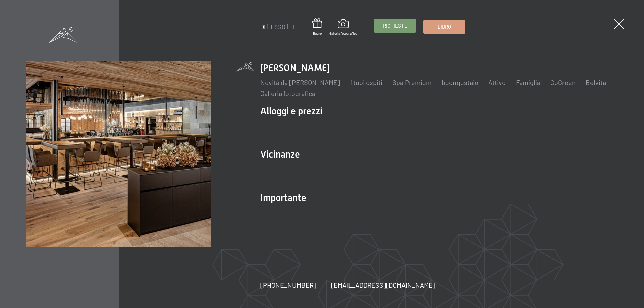  What do you see at coordinates (317, 26) in the screenshot?
I see `a: Buono` at bounding box center [317, 26].